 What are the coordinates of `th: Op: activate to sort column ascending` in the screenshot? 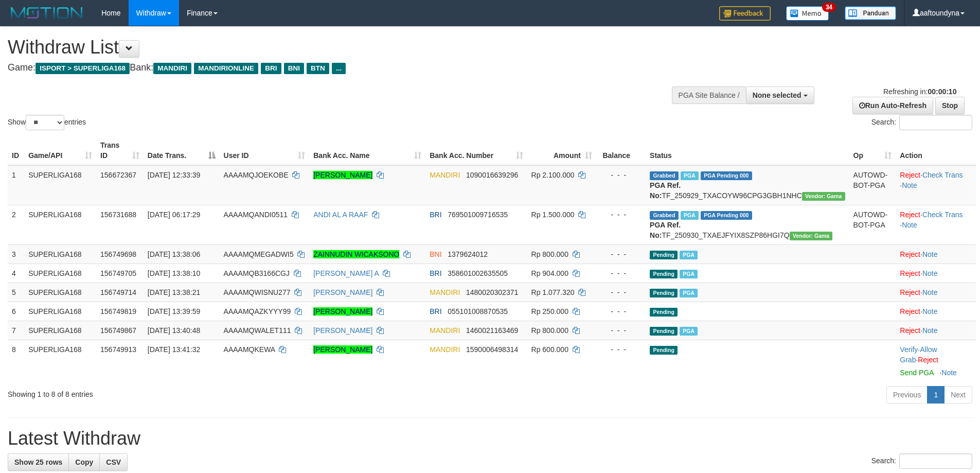 It's located at (872, 150).